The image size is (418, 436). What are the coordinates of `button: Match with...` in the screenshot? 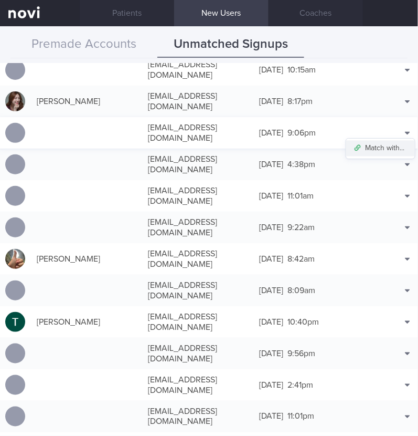 It's located at (381, 149).